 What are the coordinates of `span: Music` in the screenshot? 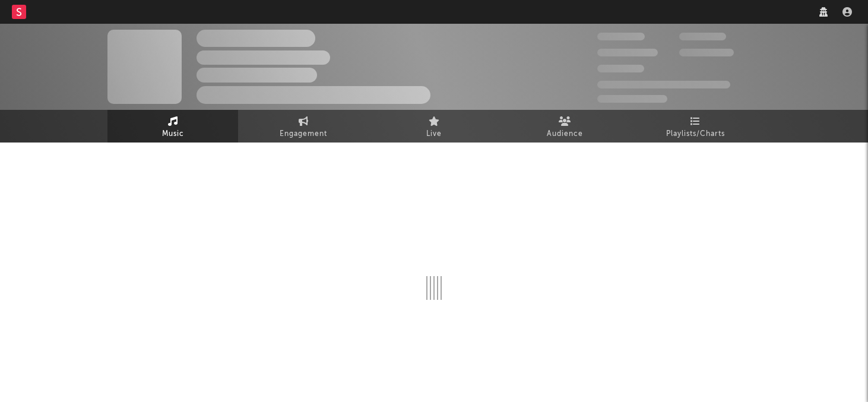 It's located at (173, 134).